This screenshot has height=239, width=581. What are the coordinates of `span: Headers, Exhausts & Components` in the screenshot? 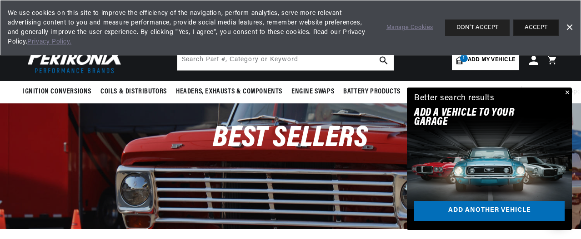 It's located at (229, 92).